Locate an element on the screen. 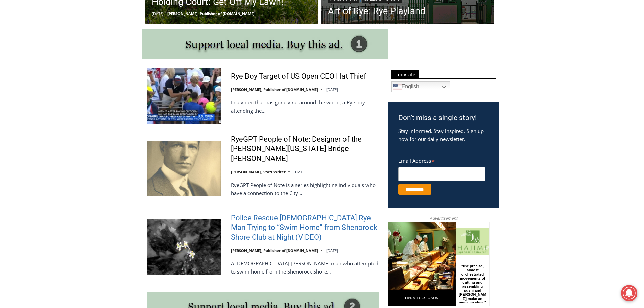 The image size is (644, 308). p: Stay informed. Stay inspired. Sign up now for our daily newsletter. is located at coordinates (444, 135).